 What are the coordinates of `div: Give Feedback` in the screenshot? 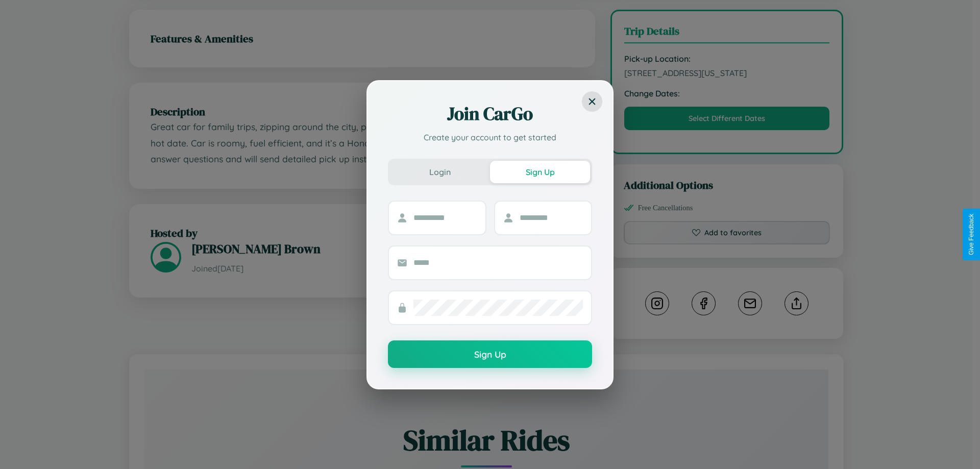 It's located at (972, 234).